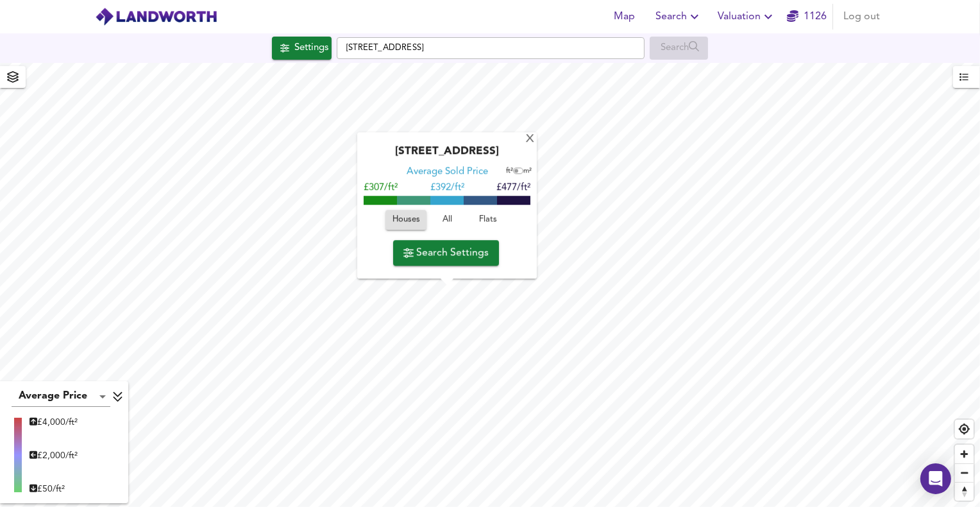  What do you see at coordinates (964, 473) in the screenshot?
I see `span: Zoom out` at bounding box center [964, 473].